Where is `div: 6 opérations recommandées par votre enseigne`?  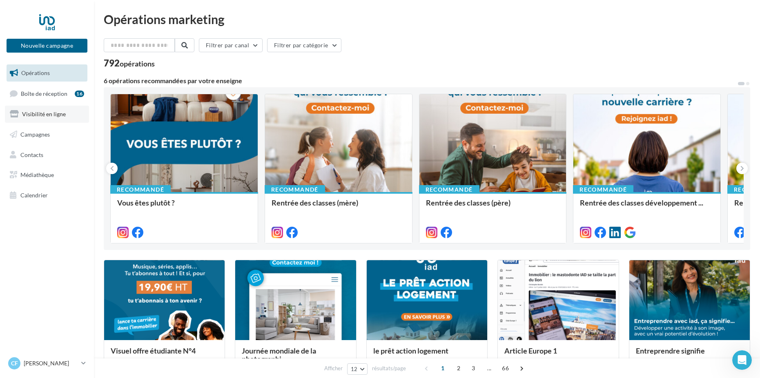 div: 6 opérations recommandées par votre enseigne is located at coordinates (420, 81).